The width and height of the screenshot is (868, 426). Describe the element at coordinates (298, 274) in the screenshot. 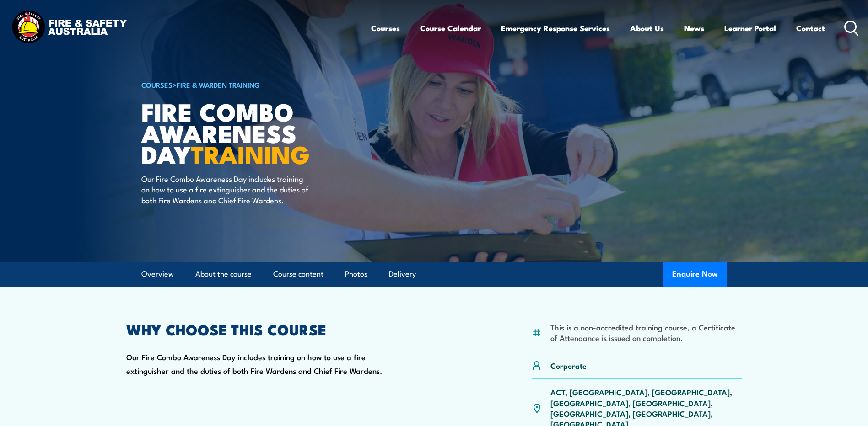

I see `a: Course content` at that location.